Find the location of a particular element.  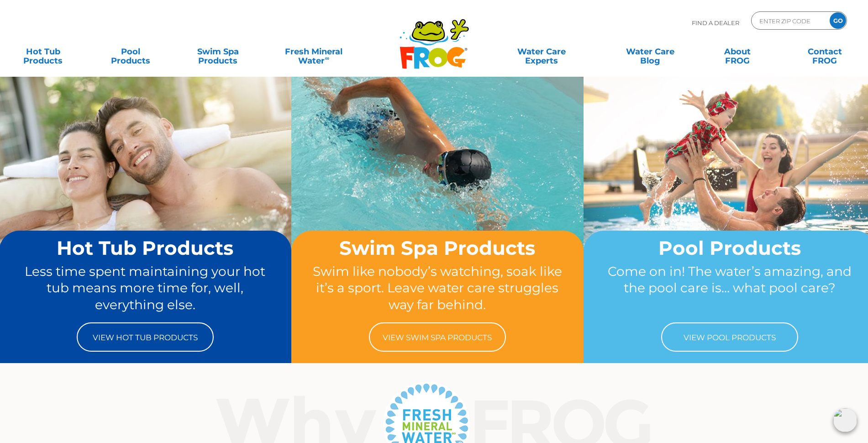

img: openIcon is located at coordinates (846, 420).